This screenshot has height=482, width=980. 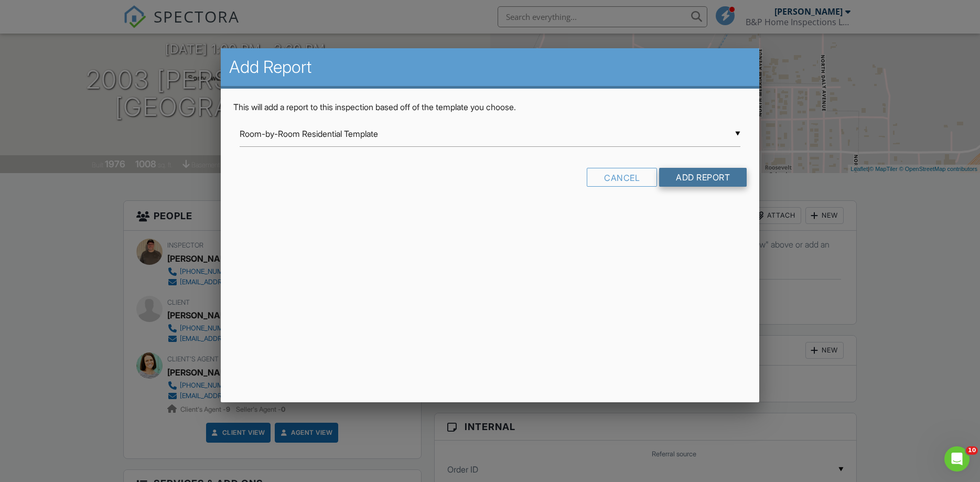 I want to click on h2: Add Report, so click(x=490, y=67).